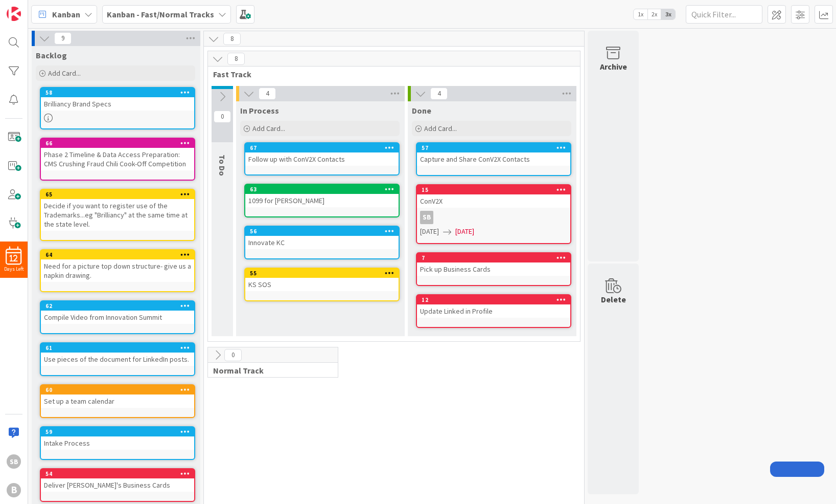 The width and height of the screenshot is (836, 504). I want to click on span: In Process, so click(260, 110).